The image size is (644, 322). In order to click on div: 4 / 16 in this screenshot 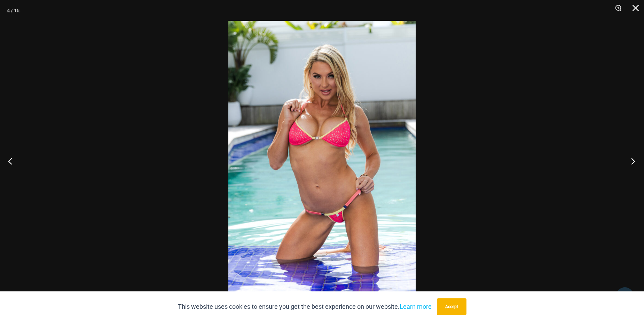, I will do `click(13, 10)`.